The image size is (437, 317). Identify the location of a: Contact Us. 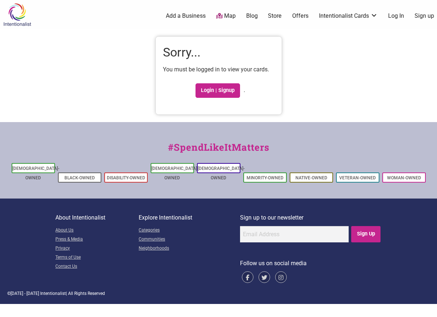
(97, 266).